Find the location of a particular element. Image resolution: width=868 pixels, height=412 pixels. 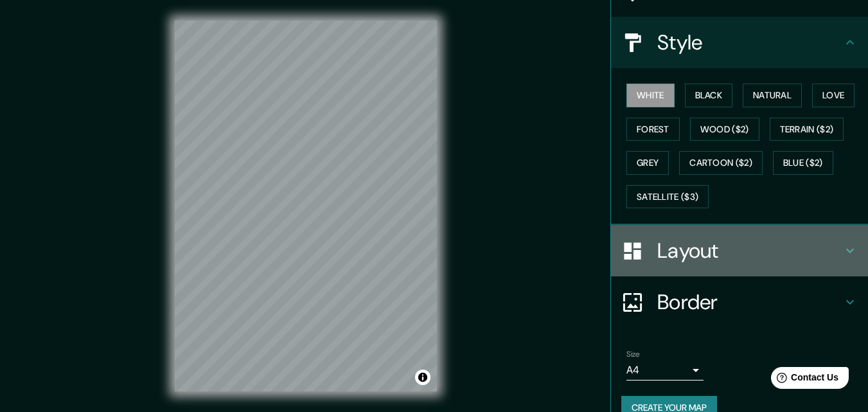

div: A4 is located at coordinates (665, 370).